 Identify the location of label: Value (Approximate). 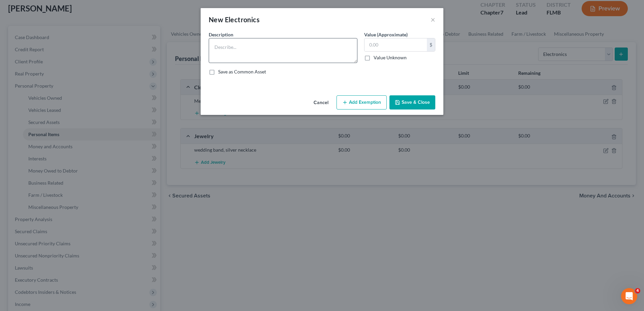
(386, 34).